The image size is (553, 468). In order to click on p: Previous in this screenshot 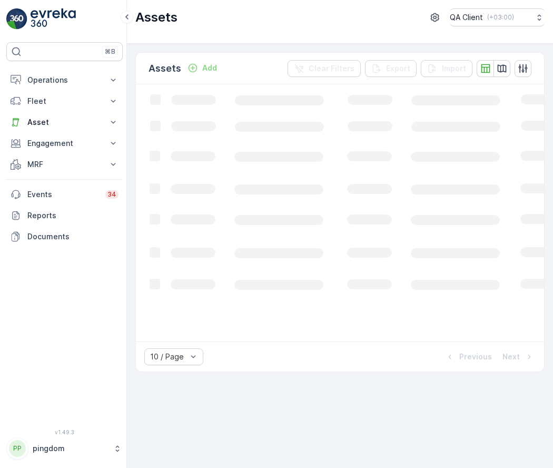, I will do `click(476, 357)`.